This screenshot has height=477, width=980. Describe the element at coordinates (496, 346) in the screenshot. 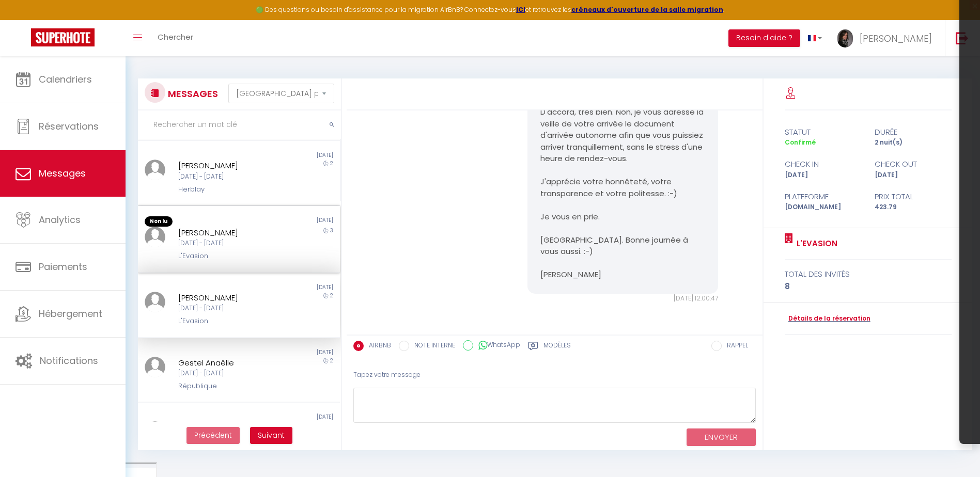

I see `label: WhatsApp` at that location.